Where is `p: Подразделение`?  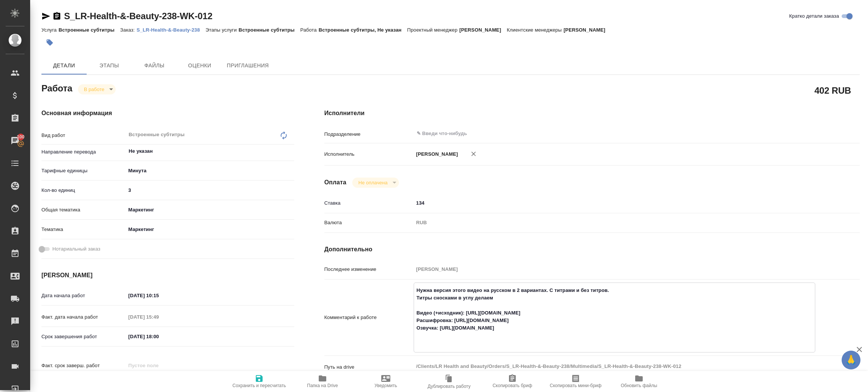 p: Подразделение is located at coordinates (369, 135).